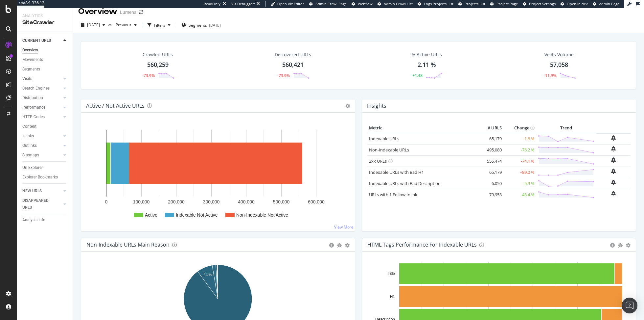 Image resolution: width=644 pixels, height=320 pixels. I want to click on td: 6,050, so click(491, 183).